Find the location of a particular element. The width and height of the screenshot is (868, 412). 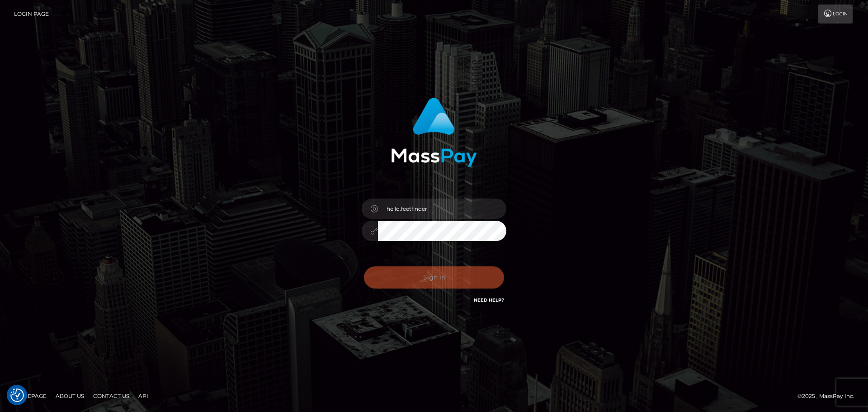

a: Contact Us is located at coordinates (111, 396).